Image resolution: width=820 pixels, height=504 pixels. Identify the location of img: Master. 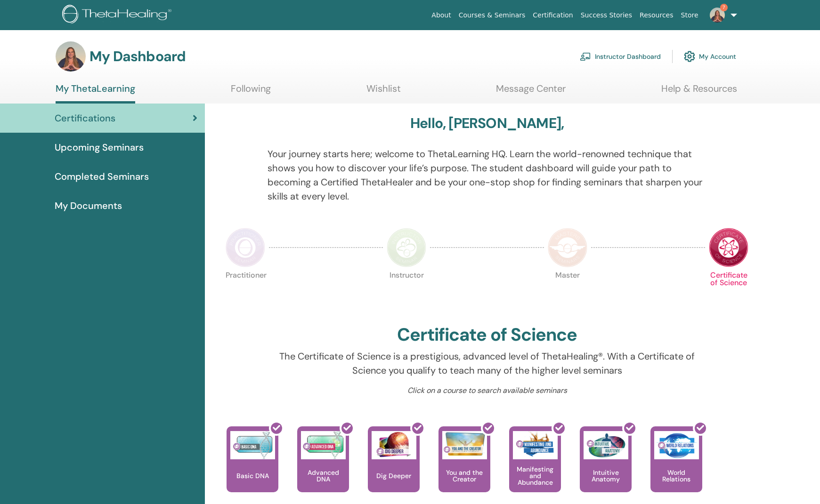
(568, 248).